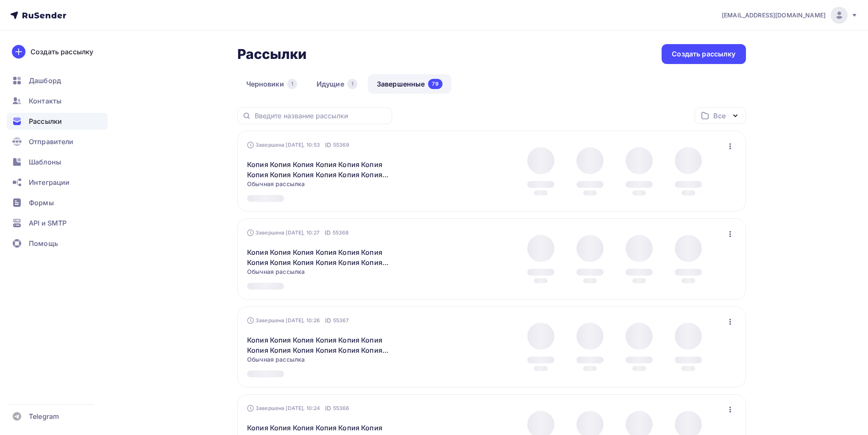 This screenshot has width=868, height=435. What do you see at coordinates (45, 101) in the screenshot?
I see `span: Контакты` at bounding box center [45, 101].